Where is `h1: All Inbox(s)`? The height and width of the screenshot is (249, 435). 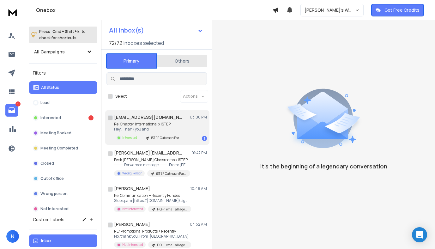
h1: All Inbox(s) is located at coordinates (126, 30).